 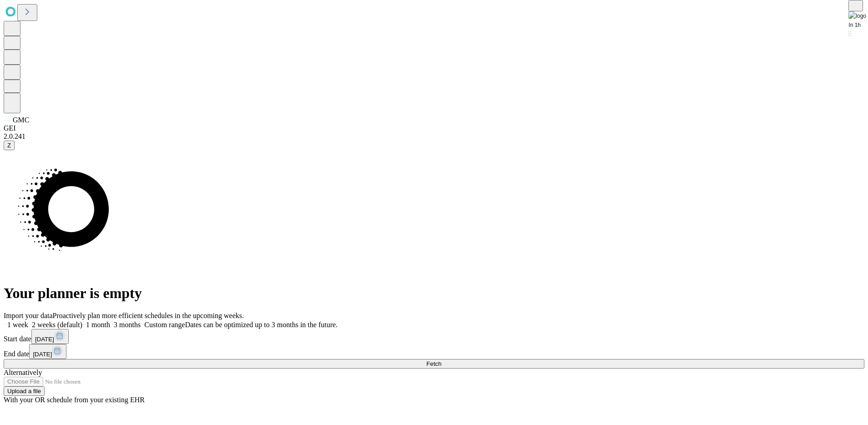 What do you see at coordinates (9, 145) in the screenshot?
I see `button: Z` at bounding box center [9, 145].